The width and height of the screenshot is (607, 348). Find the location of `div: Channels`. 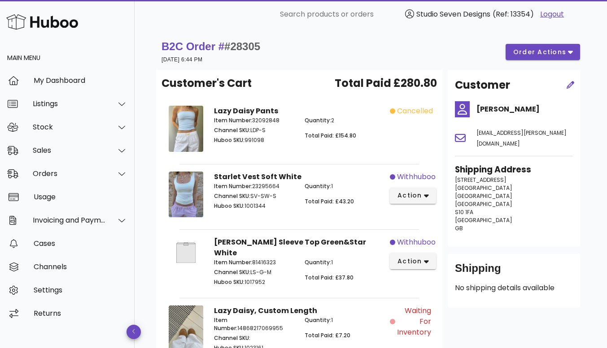

div: Channels is located at coordinates (80, 267).